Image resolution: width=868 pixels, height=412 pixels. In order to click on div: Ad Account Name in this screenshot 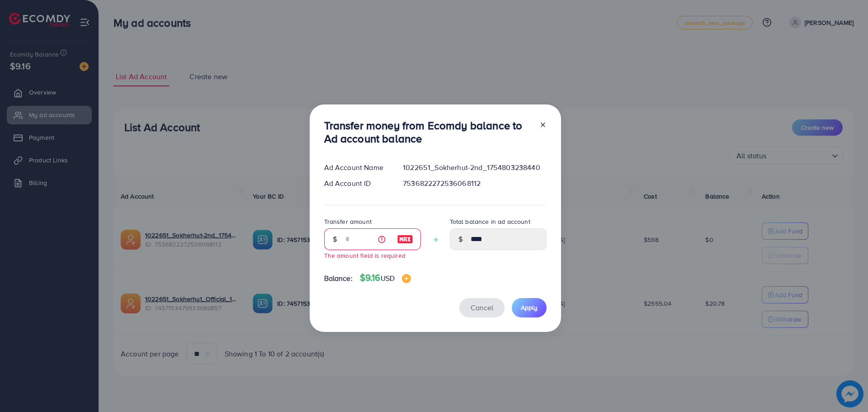, I will do `click(356, 167)`.